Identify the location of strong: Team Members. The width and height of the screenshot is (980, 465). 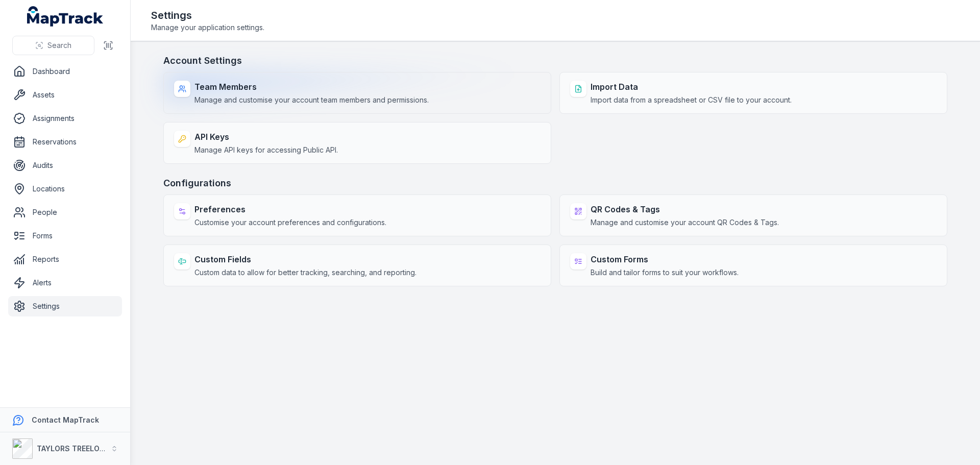
(312, 87).